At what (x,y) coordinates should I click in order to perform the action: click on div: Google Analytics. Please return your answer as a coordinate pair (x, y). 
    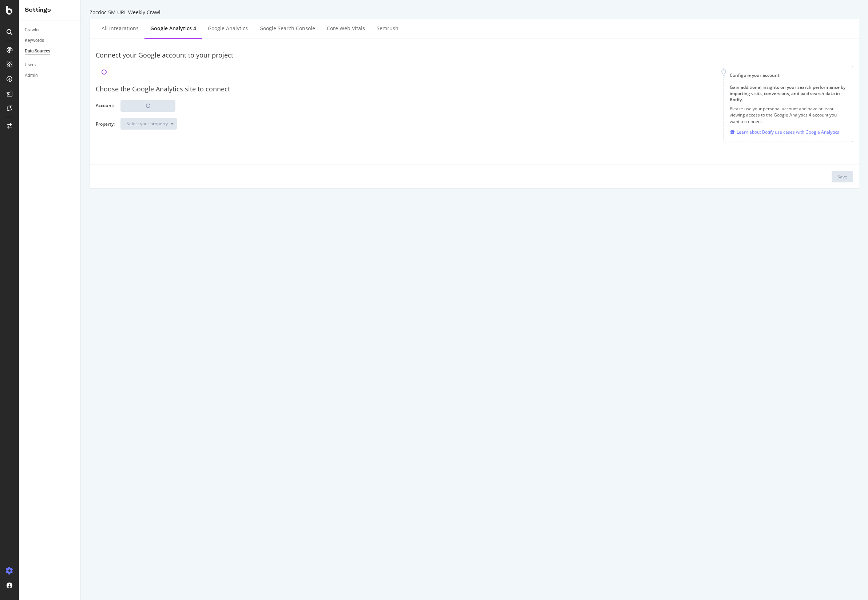
    Looking at the image, I should click on (228, 29).